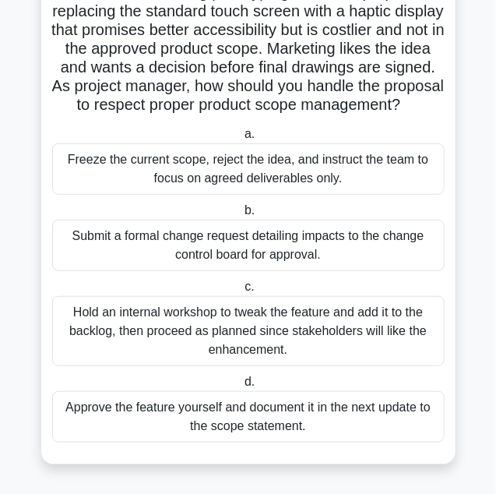  I want to click on span: c., so click(250, 286).